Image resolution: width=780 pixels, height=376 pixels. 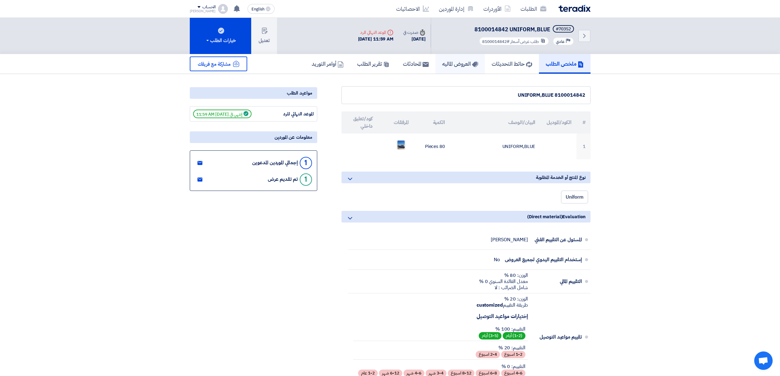 I want to click on a: إدارة الموردين, so click(x=456, y=9).